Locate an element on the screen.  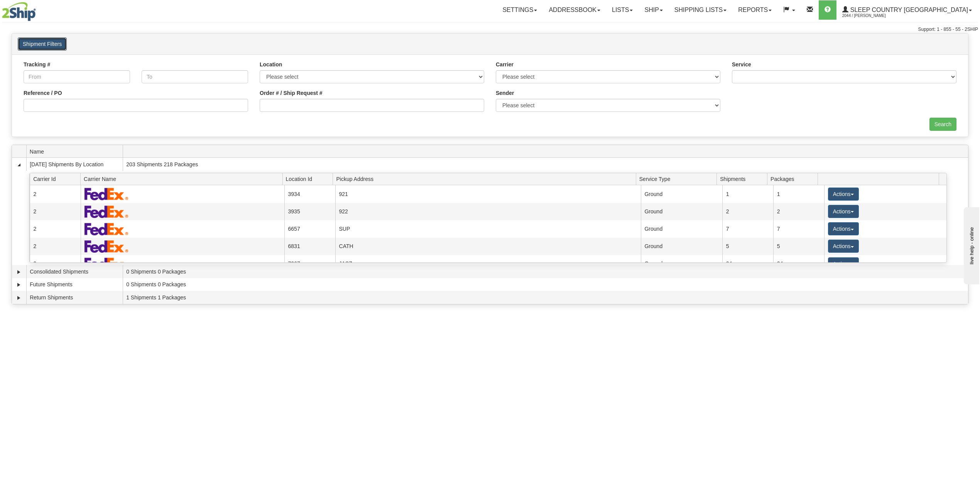
input: To is located at coordinates (195, 77).